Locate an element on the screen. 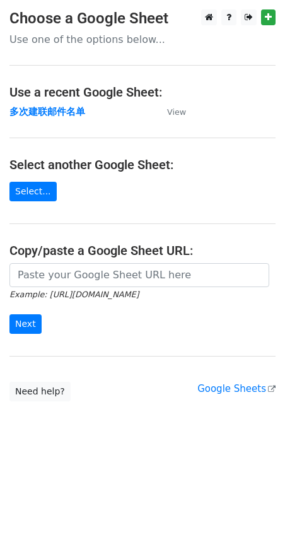 The image size is (285, 544). a: Need help? is located at coordinates (40, 391).